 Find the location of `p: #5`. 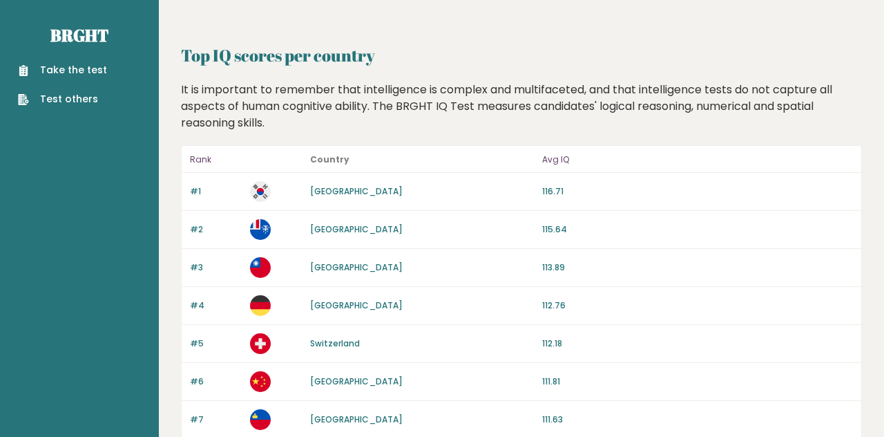

p: #5 is located at coordinates (216, 343).